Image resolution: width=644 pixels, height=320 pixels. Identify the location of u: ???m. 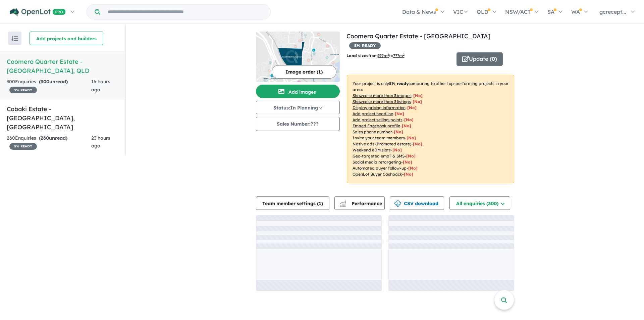
(399, 55).